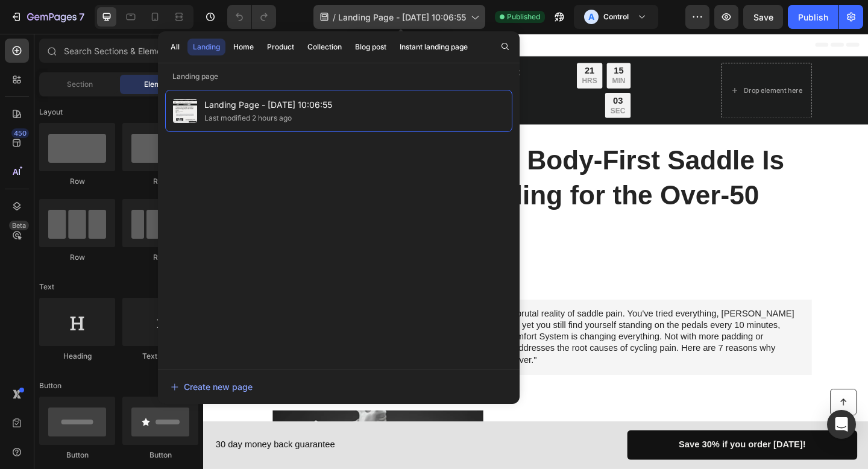  What do you see at coordinates (280, 47) in the screenshot?
I see `button: Product` at bounding box center [280, 47].